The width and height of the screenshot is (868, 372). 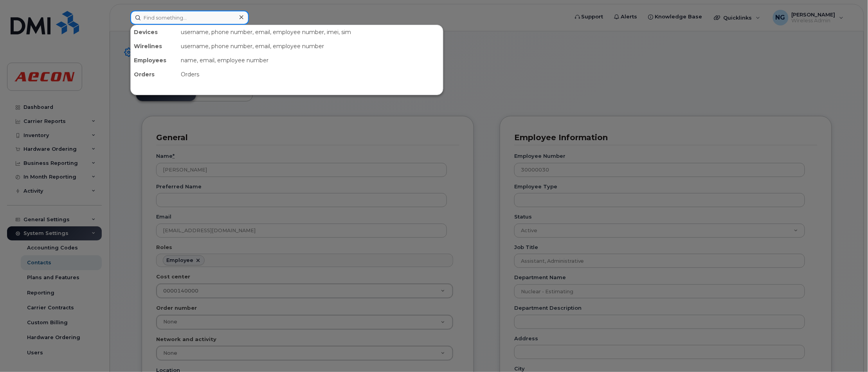 What do you see at coordinates (310, 46) in the screenshot?
I see `div: username, phone number, email, employee number` at bounding box center [310, 46].